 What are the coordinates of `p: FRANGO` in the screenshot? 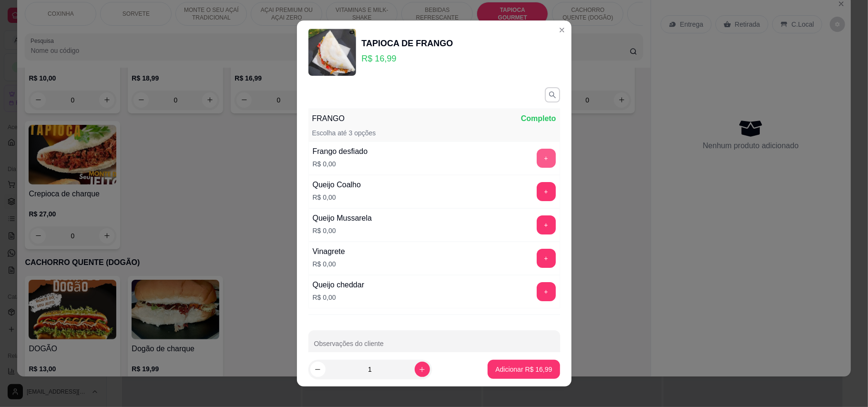 It's located at (328, 118).